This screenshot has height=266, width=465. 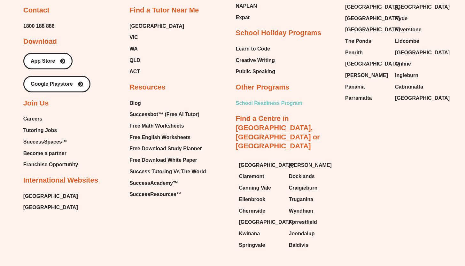 What do you see at coordinates (167, 160) in the screenshot?
I see `a: Free Download White Paper` at bounding box center [167, 160].